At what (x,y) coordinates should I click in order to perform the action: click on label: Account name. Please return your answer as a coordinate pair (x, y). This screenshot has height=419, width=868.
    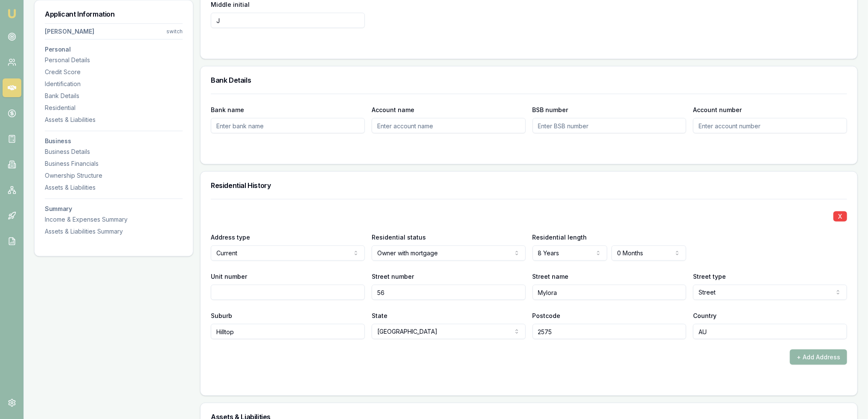
    Looking at the image, I should click on (393, 110).